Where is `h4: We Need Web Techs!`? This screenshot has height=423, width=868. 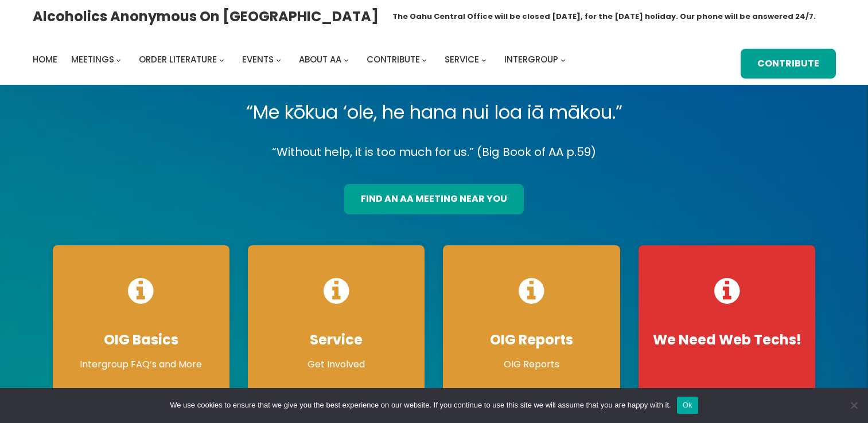
h4: We Need Web Techs! is located at coordinates (727, 340).